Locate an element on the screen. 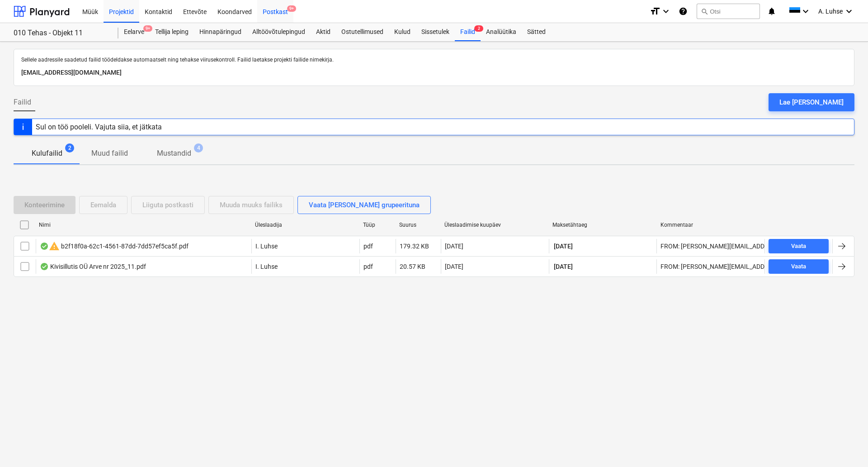 The image size is (868, 467). a: Sissetulek is located at coordinates (435, 32).